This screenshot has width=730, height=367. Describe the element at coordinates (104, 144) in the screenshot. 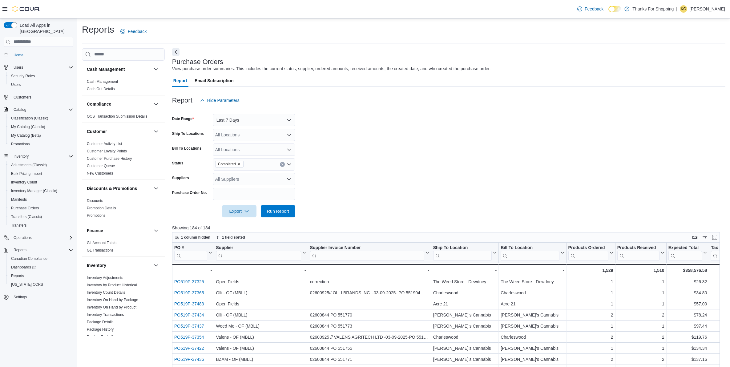

I see `span: Customer Activity List` at that location.